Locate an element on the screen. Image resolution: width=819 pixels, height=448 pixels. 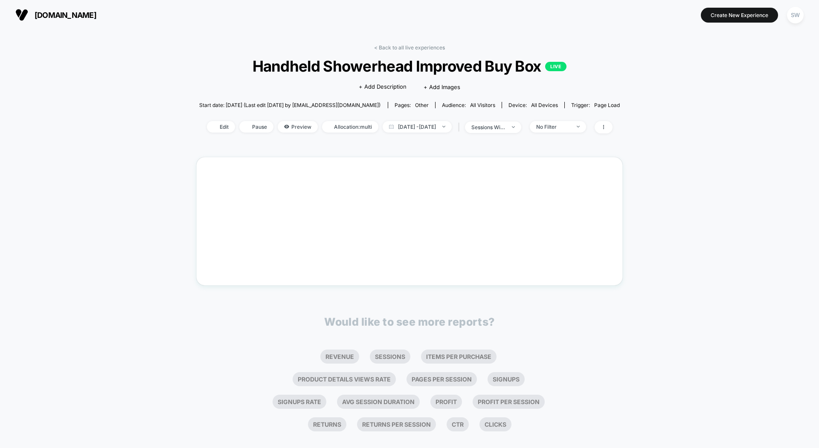
a: < Back to all live experiences is located at coordinates (409, 47).